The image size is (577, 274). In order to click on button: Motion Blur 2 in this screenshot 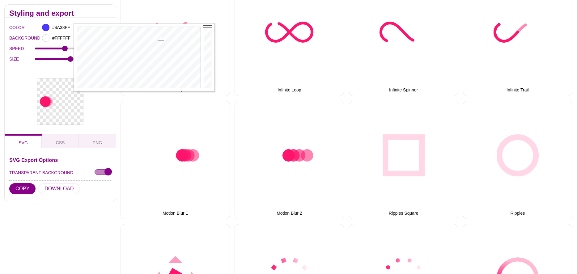, I will do `click(289, 160)`.